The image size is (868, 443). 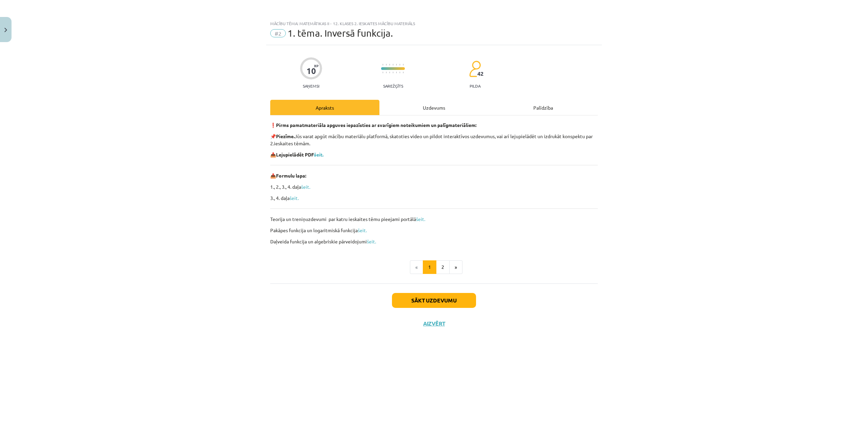 I want to click on b: Formulu lapa:, so click(x=291, y=176).